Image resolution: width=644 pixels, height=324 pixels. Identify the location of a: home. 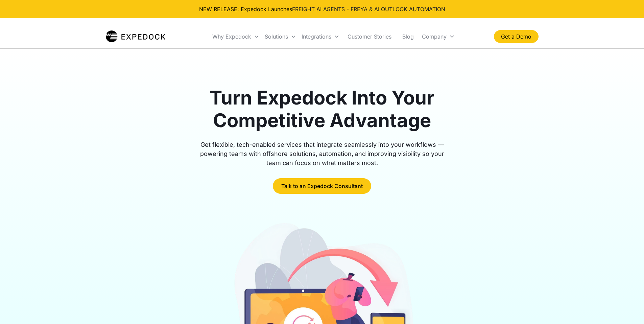
(136, 36).